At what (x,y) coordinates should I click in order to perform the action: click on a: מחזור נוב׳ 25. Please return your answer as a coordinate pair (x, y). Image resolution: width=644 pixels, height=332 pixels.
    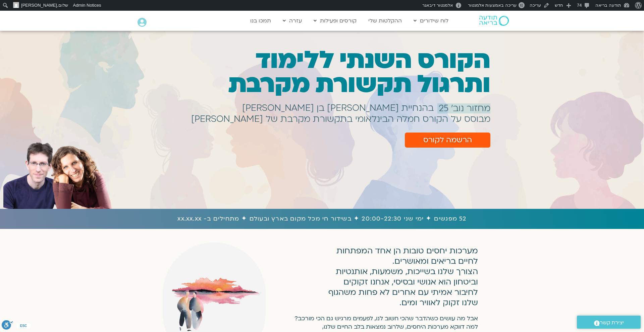
    Looking at the image, I should click on (464, 109).